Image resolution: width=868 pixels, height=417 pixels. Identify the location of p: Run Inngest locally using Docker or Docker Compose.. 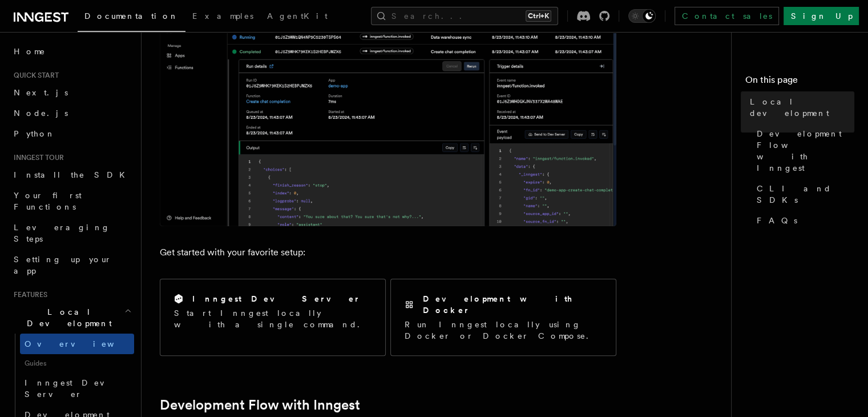
(504, 330).